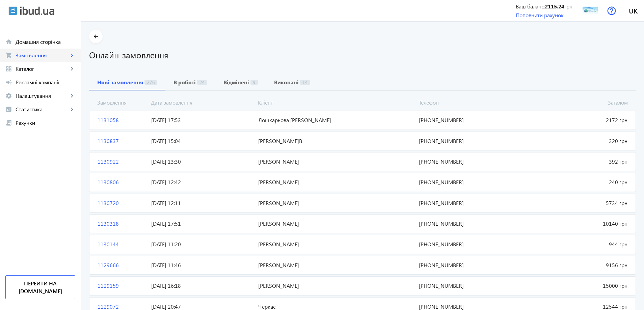 This screenshot has height=310, width=644. I want to click on span: 1129159, so click(122, 286).